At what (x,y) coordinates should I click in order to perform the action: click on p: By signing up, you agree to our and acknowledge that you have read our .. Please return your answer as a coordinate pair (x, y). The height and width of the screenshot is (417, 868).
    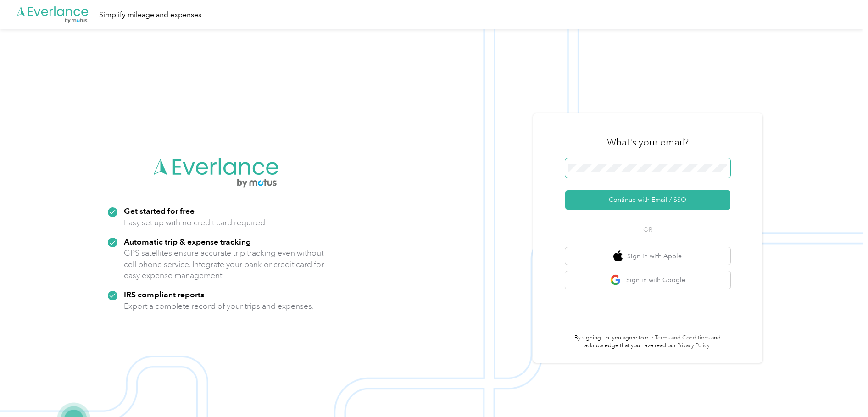
    Looking at the image, I should click on (648, 342).